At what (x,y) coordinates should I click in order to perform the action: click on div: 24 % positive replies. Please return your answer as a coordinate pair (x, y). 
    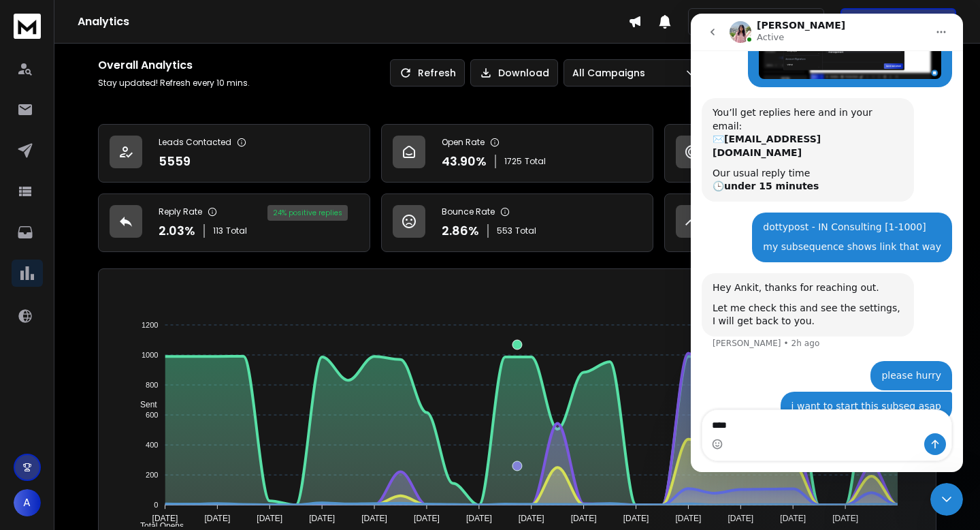
    Looking at the image, I should click on (308, 212).